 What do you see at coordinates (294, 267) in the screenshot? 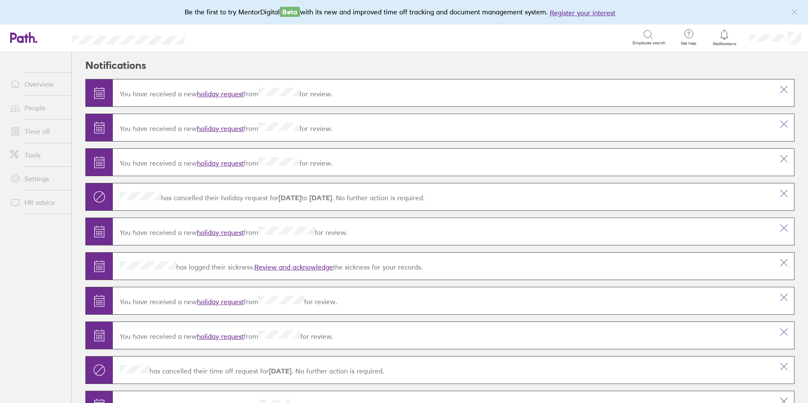
I see `a: Review and acknowledge` at bounding box center [294, 267].